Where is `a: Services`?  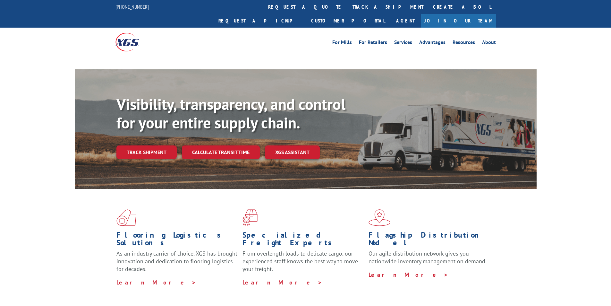 a: Services is located at coordinates (403, 43).